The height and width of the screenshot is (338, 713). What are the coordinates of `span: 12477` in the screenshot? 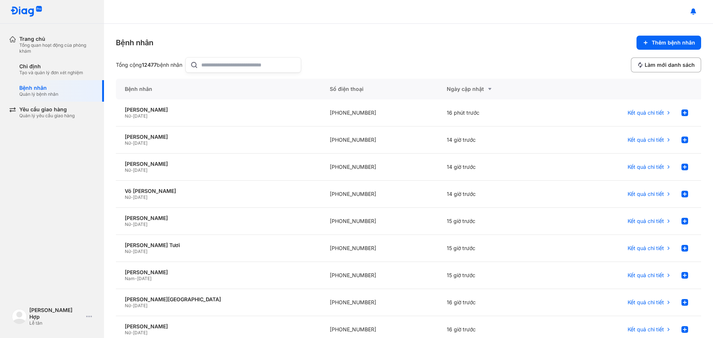 It's located at (149, 65).